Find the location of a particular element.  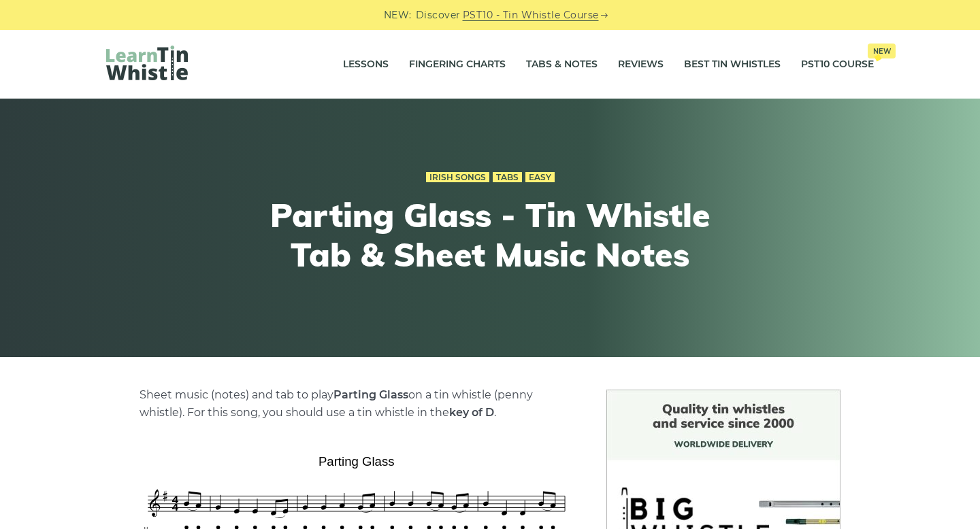

a: Lessons is located at coordinates (365, 65).